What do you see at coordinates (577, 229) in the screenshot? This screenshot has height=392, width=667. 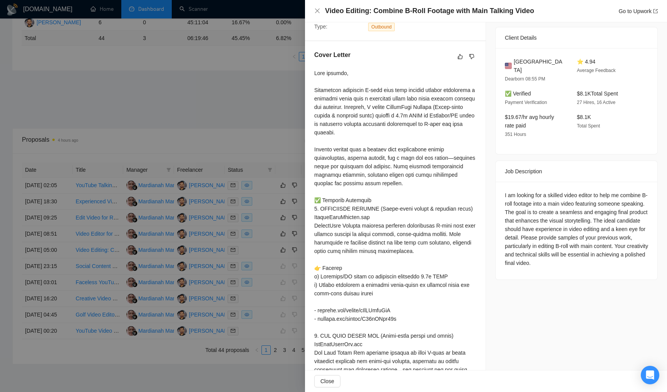 I see `div: I am looking for a skilled video editor to help me combine B-roll footage into a main video featu...` at bounding box center [577, 229].